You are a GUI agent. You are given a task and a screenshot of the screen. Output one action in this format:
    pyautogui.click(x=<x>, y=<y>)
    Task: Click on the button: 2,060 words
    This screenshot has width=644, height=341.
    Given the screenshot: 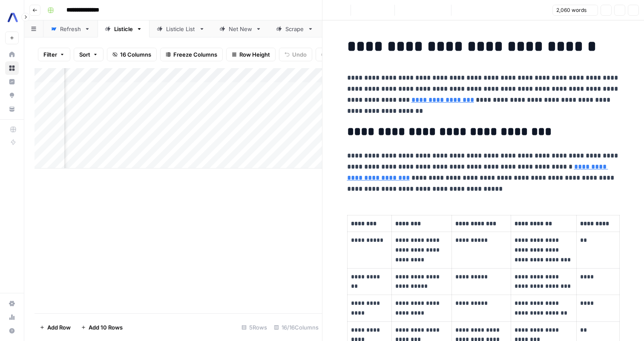 What is the action you would take?
    pyautogui.click(x=575, y=10)
    